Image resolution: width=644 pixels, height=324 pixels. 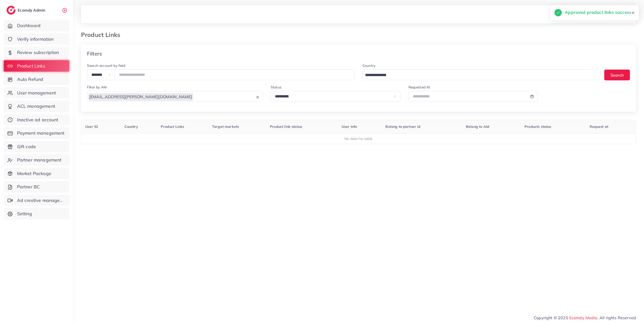 I want to click on span: Partner BC, so click(x=29, y=187).